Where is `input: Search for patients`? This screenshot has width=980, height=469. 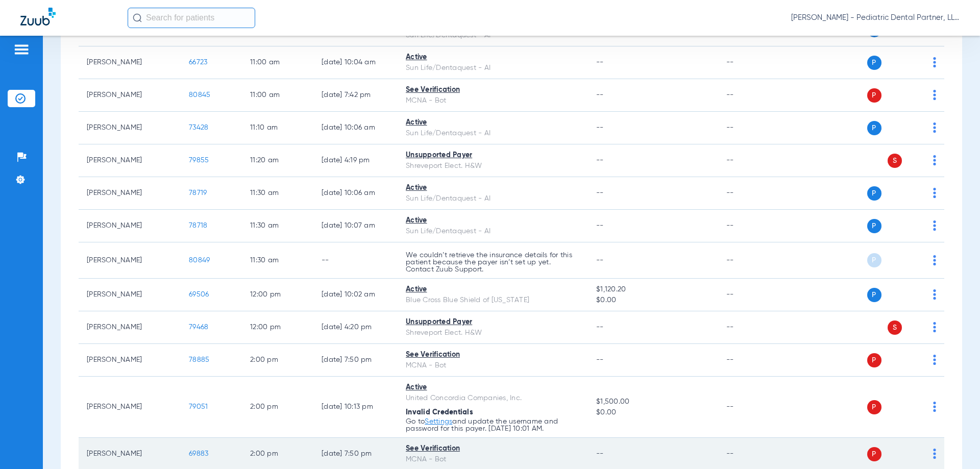 input: Search for patients is located at coordinates (191, 18).